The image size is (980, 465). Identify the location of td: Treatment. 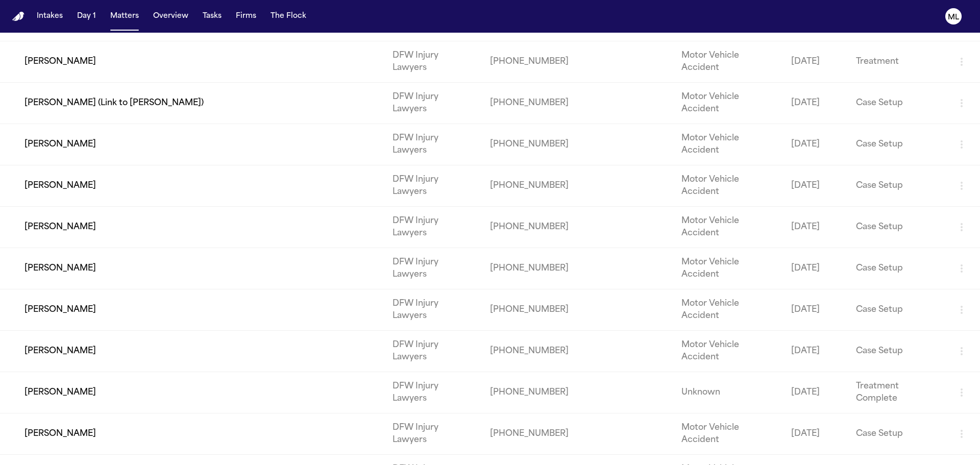
(897, 62).